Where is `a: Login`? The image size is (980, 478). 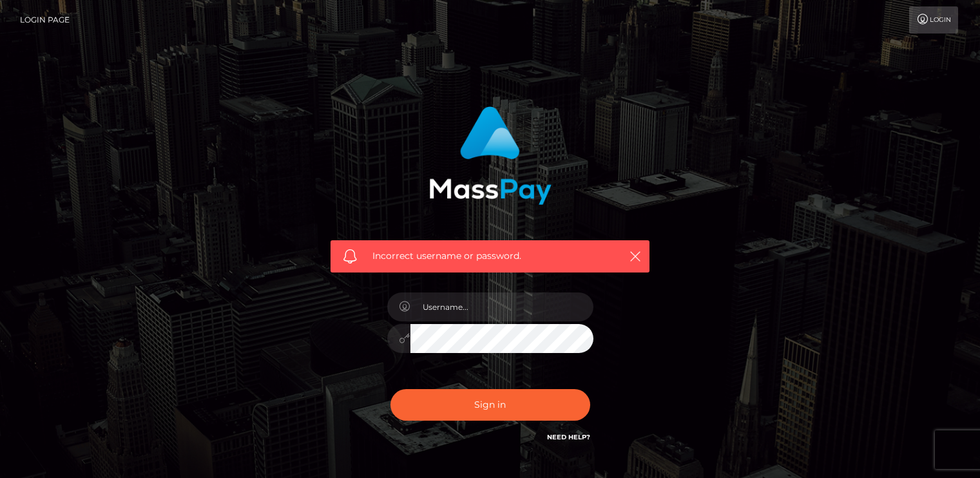 a: Login is located at coordinates (934, 20).